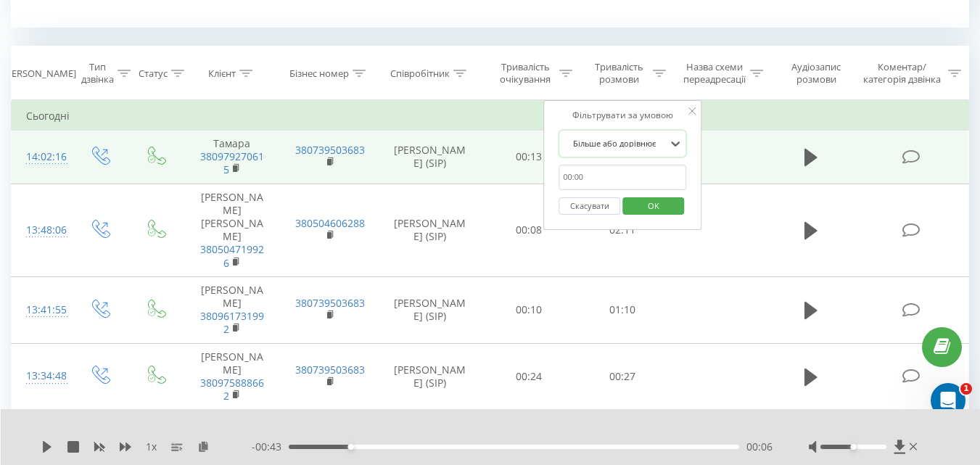 The height and width of the screenshot is (465, 980). I want to click on a: 380504719926, so click(232, 255).